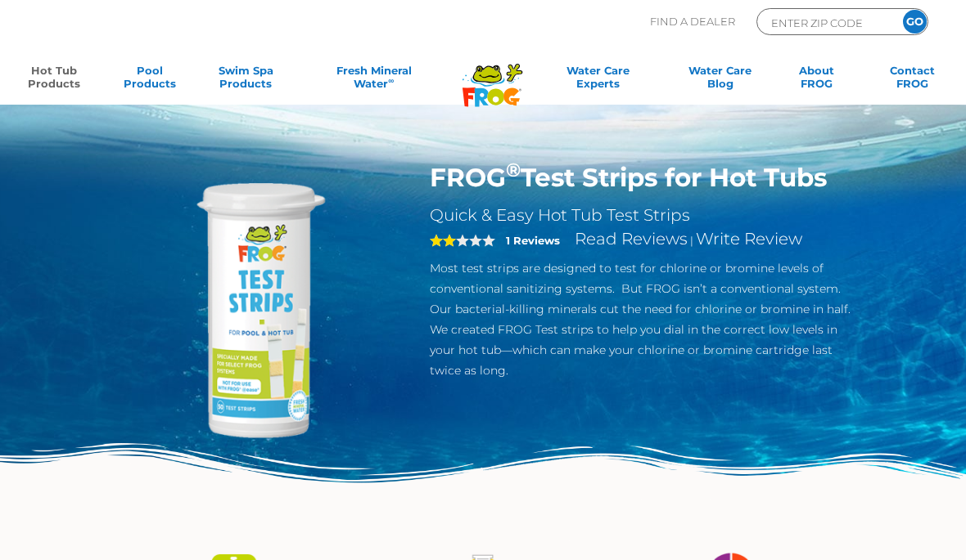  What do you see at coordinates (647, 178) in the screenshot?
I see `h1: FROG Test Strips for Hot Tubs` at bounding box center [647, 178].